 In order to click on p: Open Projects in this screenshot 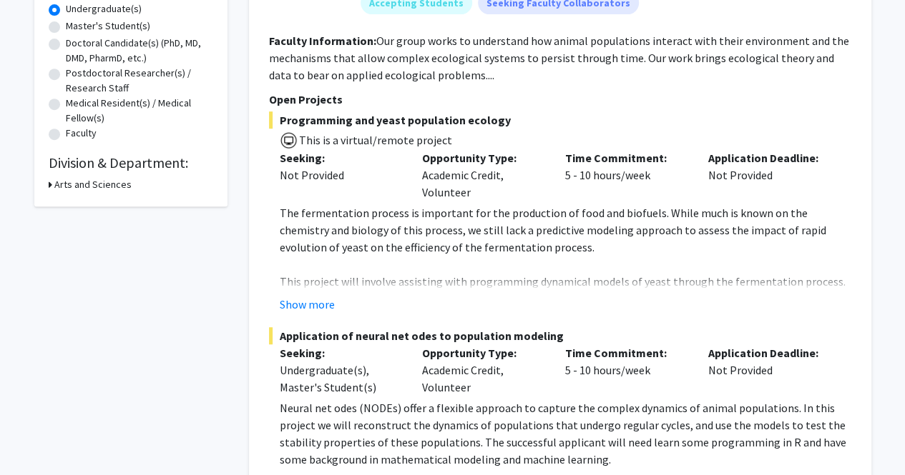, I will do `click(560, 99)`.